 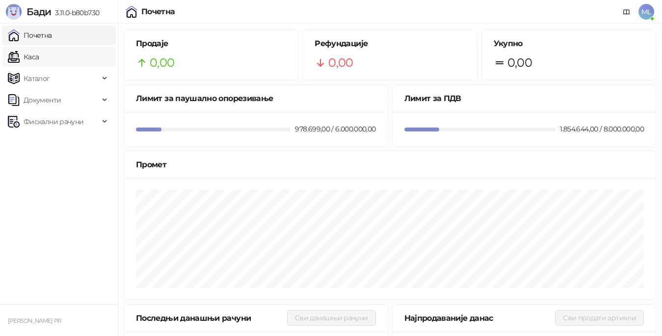 What do you see at coordinates (53, 122) in the screenshot?
I see `span: Фискални рачуни` at bounding box center [53, 122].